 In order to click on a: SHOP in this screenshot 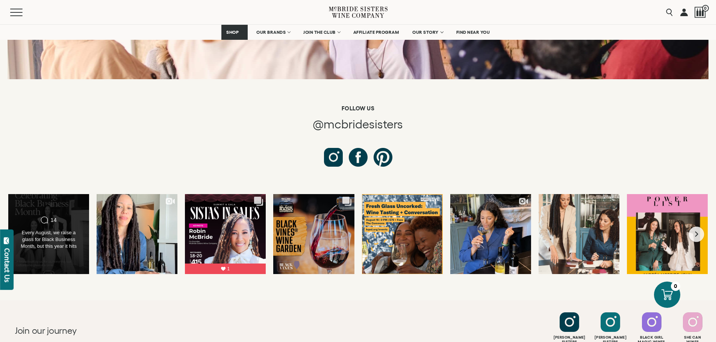, I will do `click(235, 32)`.